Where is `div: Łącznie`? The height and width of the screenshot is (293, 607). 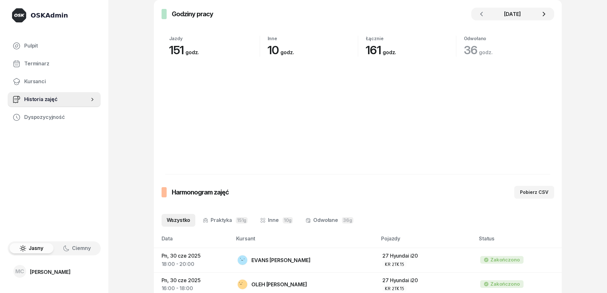 div: Łącznie is located at coordinates (411, 38).